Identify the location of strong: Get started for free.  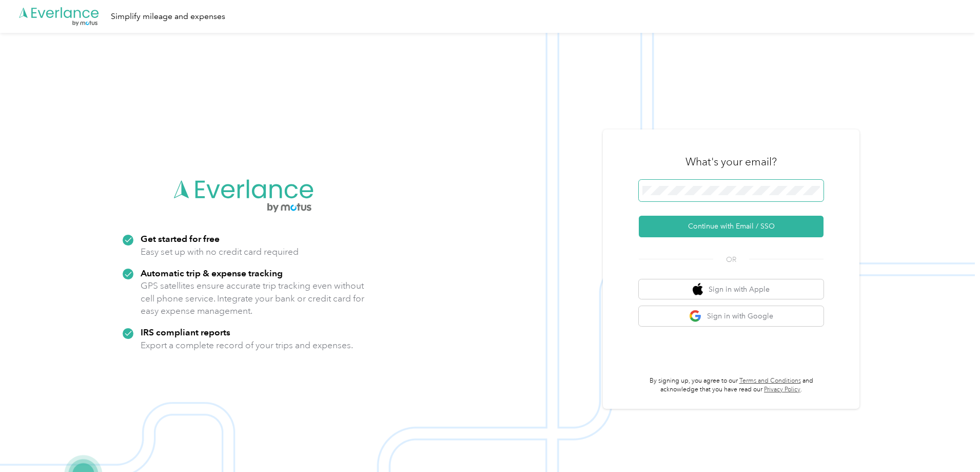
(180, 238).